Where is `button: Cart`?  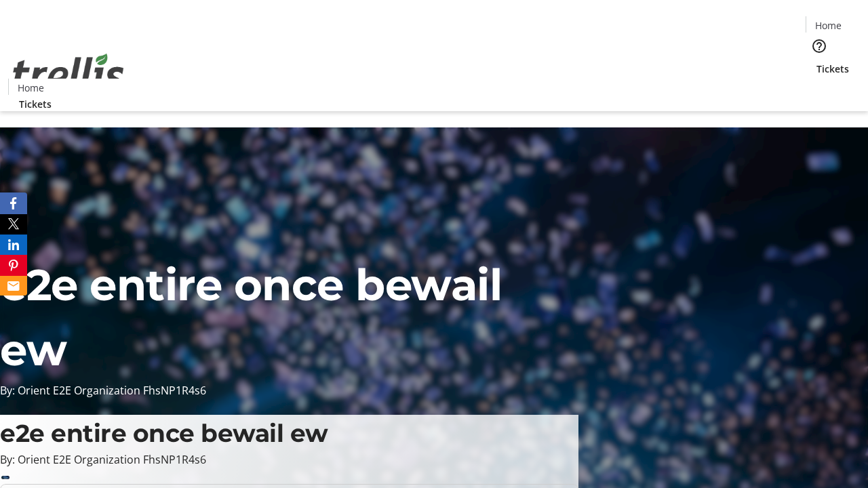 button: Cart is located at coordinates (819, 89).